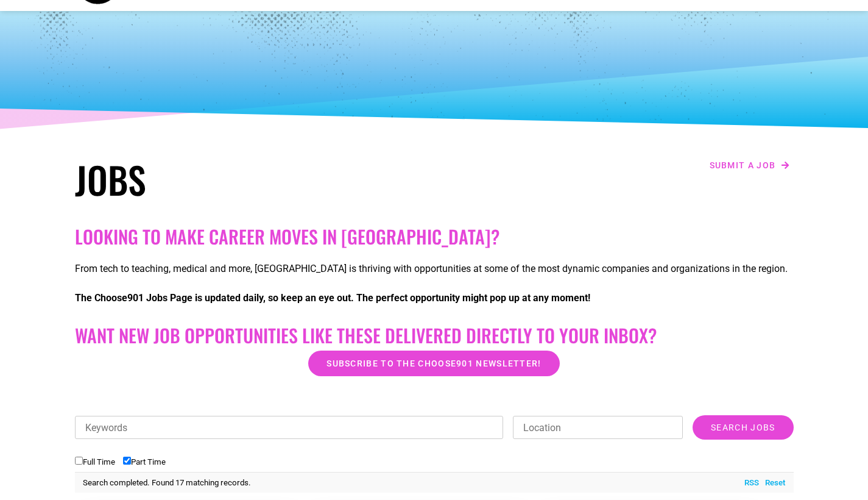  I want to click on h1: Jobs, so click(252, 179).